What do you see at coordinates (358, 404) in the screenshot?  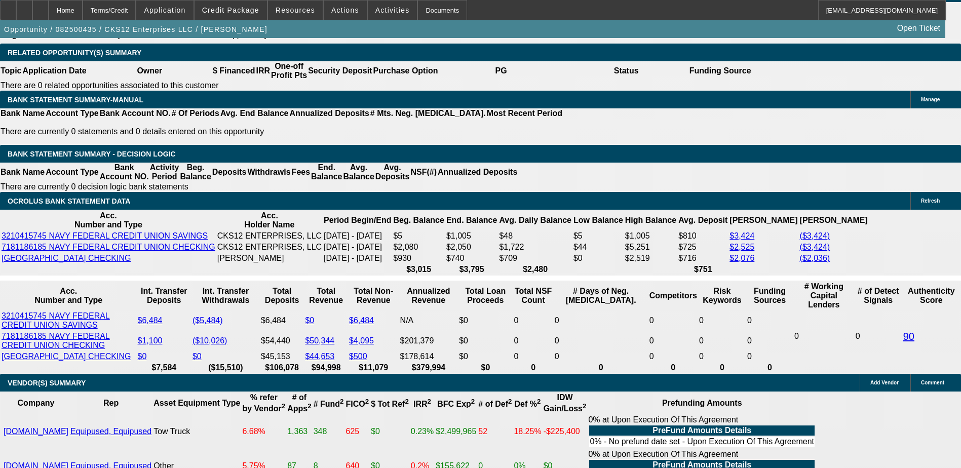 I see `b: FICO` at bounding box center [358, 404].